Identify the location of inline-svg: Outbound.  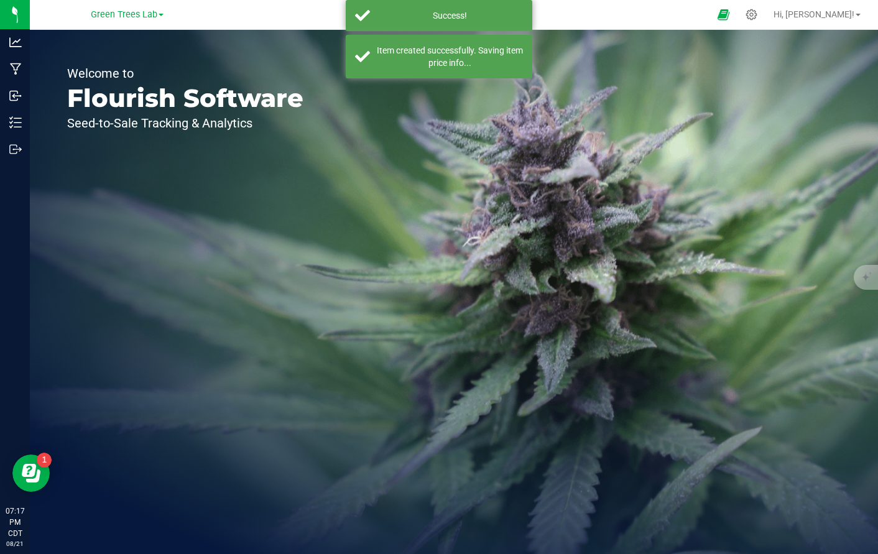
(16, 149).